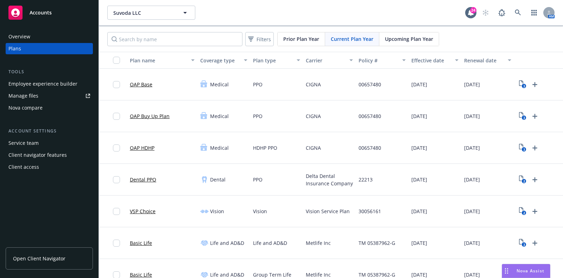 The height and width of the screenshot is (278, 563). What do you see at coordinates (265, 147) in the screenshot?
I see `span: HDHP PPO` at bounding box center [265, 147].